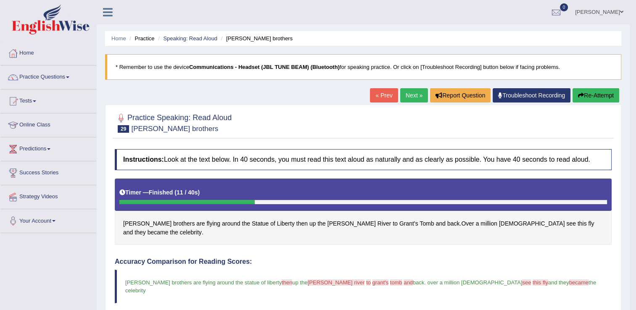 Image resolution: width=636 pixels, height=310 pixels. I want to click on h5: Timer —, so click(159, 192).